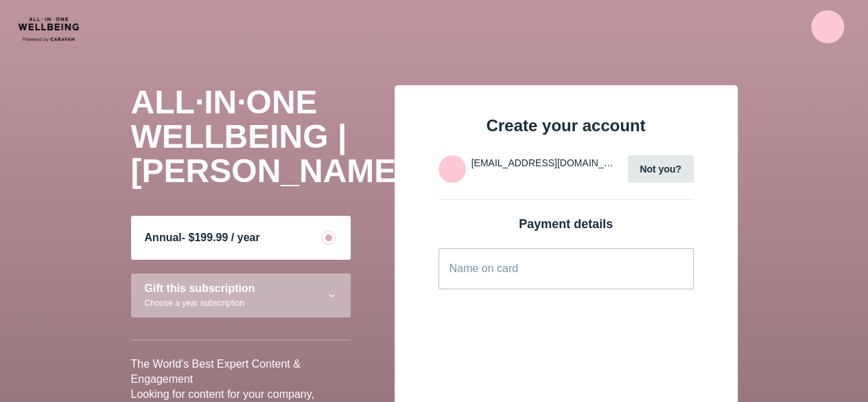 The height and width of the screenshot is (402, 868). What do you see at coordinates (199, 289) in the screenshot?
I see `div: Gift this subscription` at bounding box center [199, 289].